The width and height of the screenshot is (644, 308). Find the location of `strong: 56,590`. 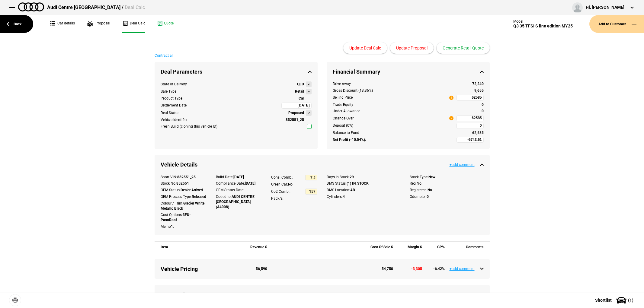

strong: 56,590 is located at coordinates (261, 269).